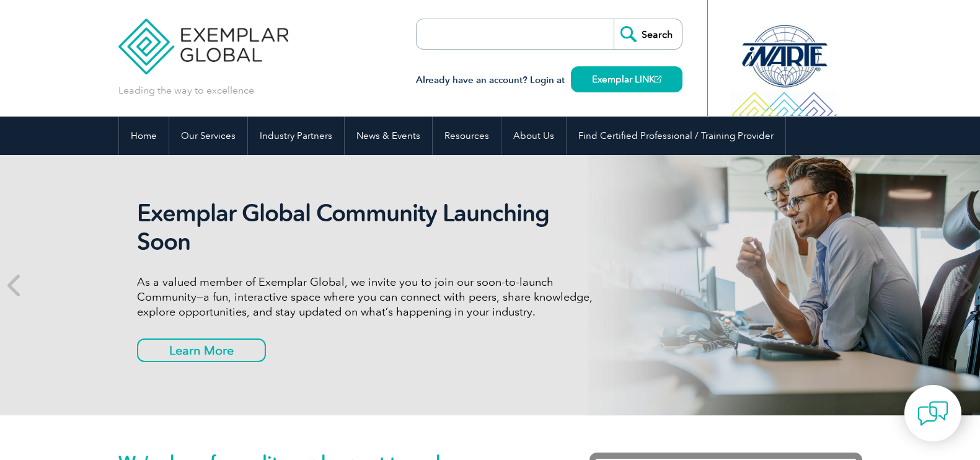  Describe the element at coordinates (186, 91) in the screenshot. I see `p: Leading the way to excellence` at that location.